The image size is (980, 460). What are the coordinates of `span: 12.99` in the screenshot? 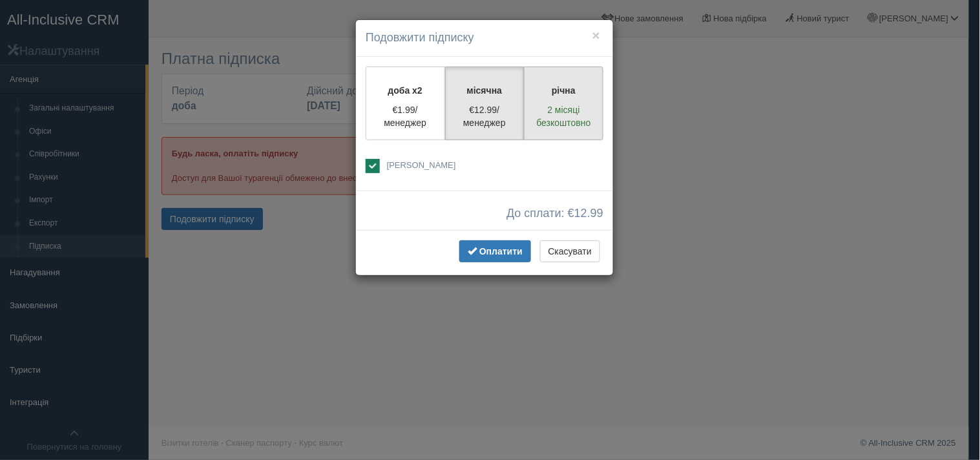 It's located at (588, 213).